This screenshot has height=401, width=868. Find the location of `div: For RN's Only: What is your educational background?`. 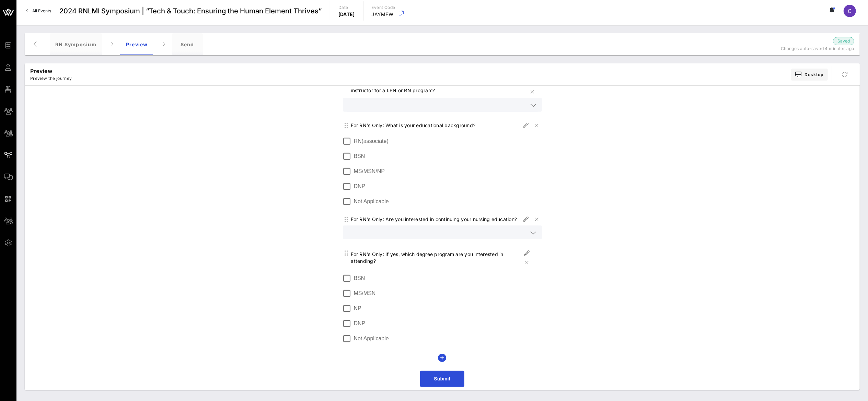

div: For RN's Only: What is your educational background? is located at coordinates (413, 125).